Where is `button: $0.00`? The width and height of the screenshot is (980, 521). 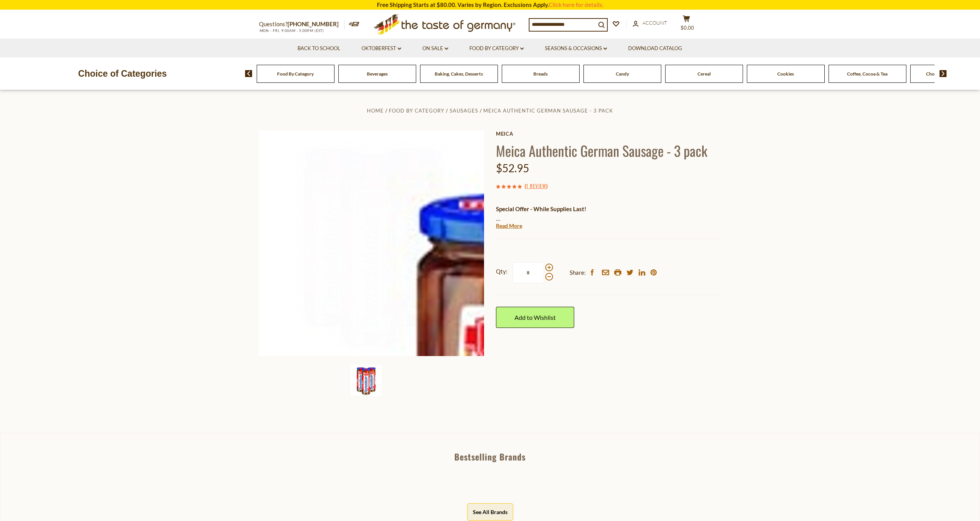
button: $0.00 is located at coordinates (687, 25).